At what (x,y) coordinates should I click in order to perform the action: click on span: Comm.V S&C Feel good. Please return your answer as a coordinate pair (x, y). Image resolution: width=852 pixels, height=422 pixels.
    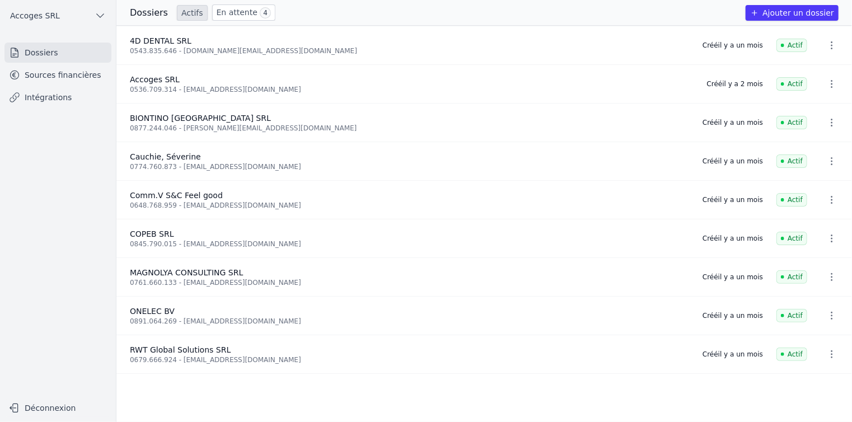
    Looking at the image, I should click on (176, 195).